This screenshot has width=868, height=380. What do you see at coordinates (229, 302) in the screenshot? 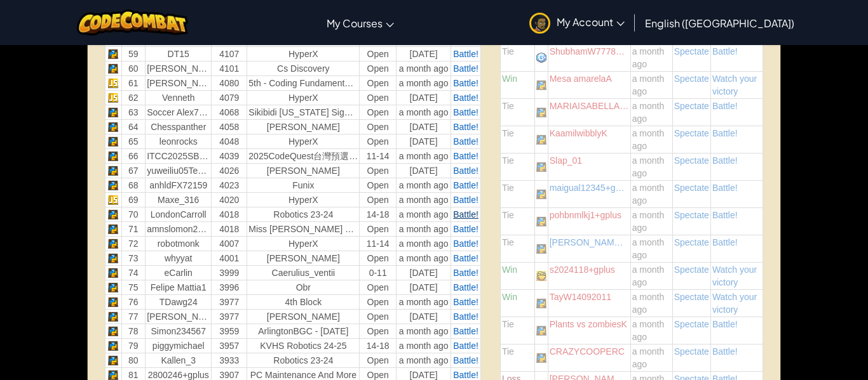
I see `td: 3977` at bounding box center [229, 302].